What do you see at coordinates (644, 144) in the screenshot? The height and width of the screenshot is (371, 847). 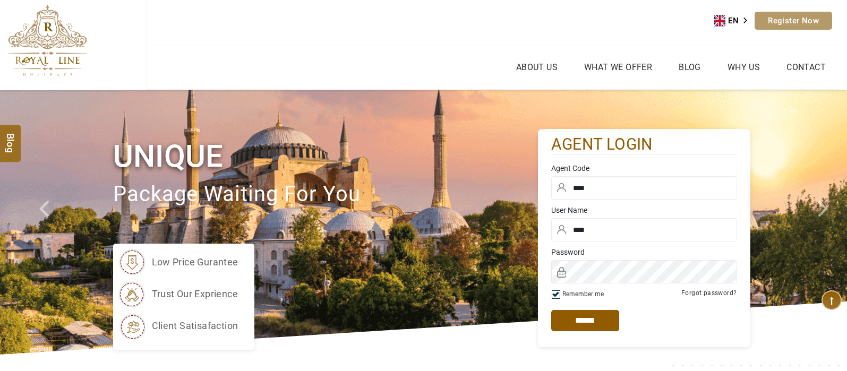 I see `h2: agent login` at bounding box center [644, 144].